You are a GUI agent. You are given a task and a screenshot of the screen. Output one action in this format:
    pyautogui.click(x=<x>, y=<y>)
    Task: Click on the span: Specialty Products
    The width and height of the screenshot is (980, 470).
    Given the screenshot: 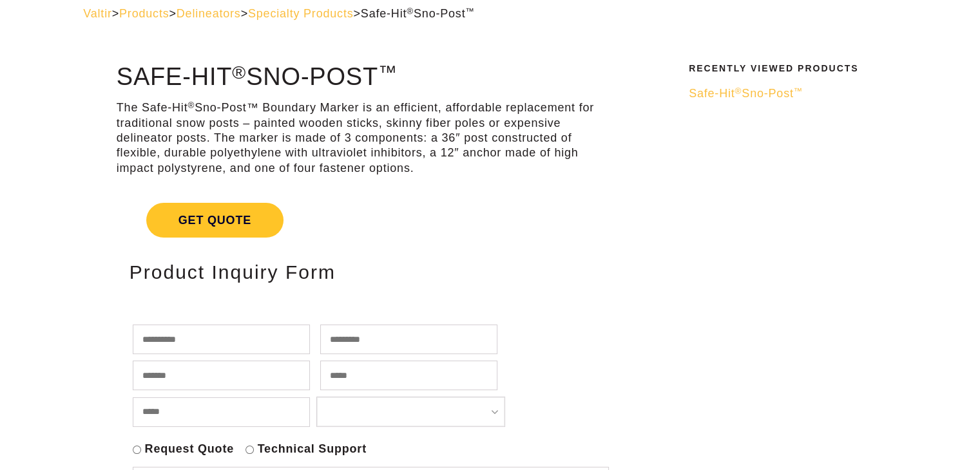 What is the action you would take?
    pyautogui.click(x=300, y=14)
    